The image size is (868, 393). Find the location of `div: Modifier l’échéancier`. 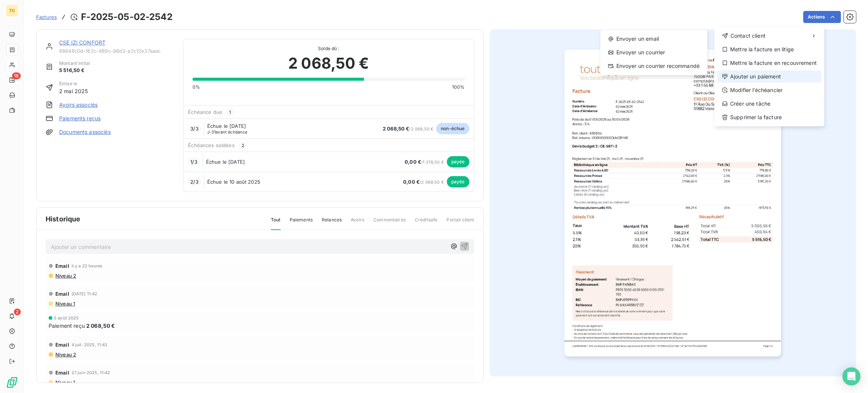

div: Modifier l’échéancier is located at coordinates (769, 90).